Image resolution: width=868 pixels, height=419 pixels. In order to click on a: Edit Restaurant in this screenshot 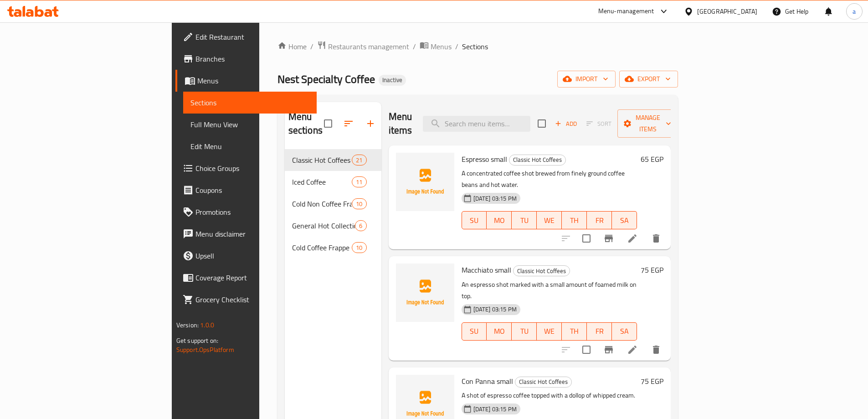, I will do `click(246, 37)`.